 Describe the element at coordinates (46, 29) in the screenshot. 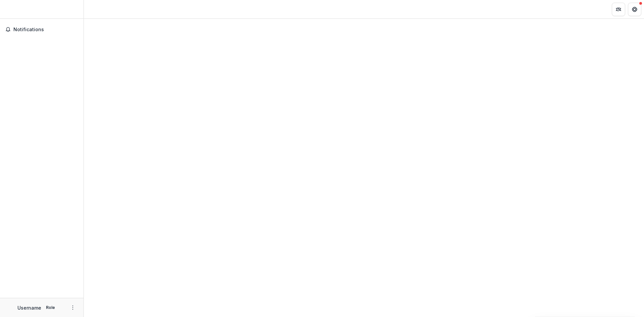

I see `span: Notifications` at that location.